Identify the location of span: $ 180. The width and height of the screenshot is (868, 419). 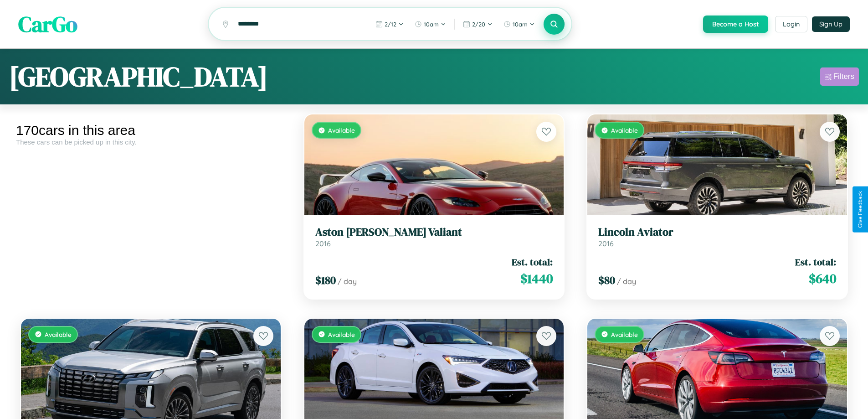
(325, 280).